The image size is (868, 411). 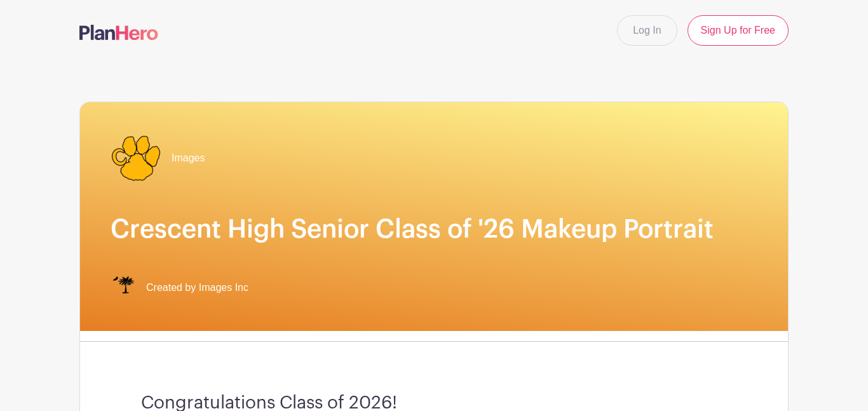 I want to click on h1: Crescent High Senior Class of '26 Makeup Portrait, so click(x=434, y=230).